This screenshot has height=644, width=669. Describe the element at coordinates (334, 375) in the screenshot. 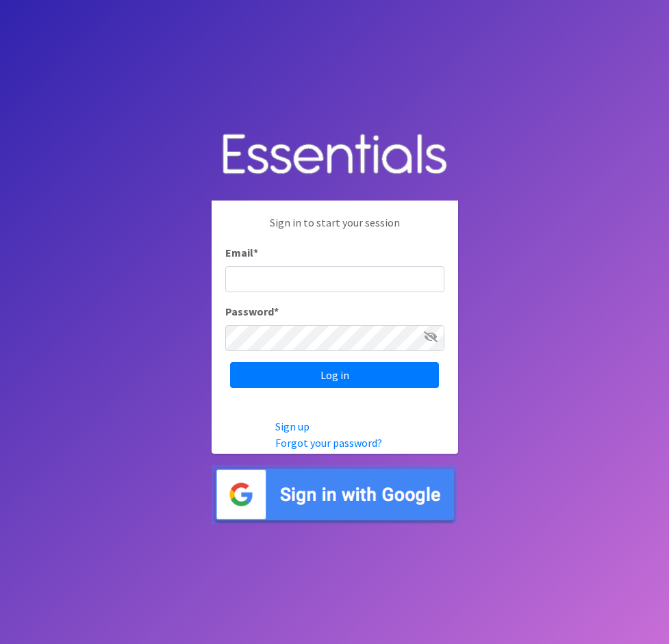

I see `input: Log in` at that location.